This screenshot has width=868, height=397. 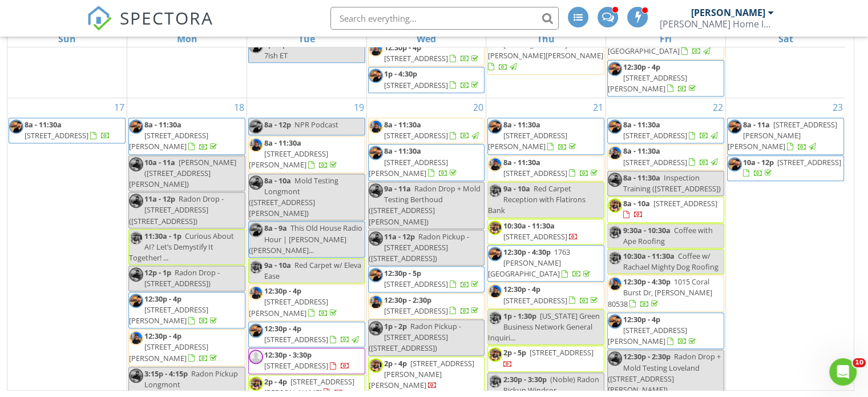 What do you see at coordinates (399, 236) in the screenshot?
I see `span: 11a - 12p` at bounding box center [399, 236].